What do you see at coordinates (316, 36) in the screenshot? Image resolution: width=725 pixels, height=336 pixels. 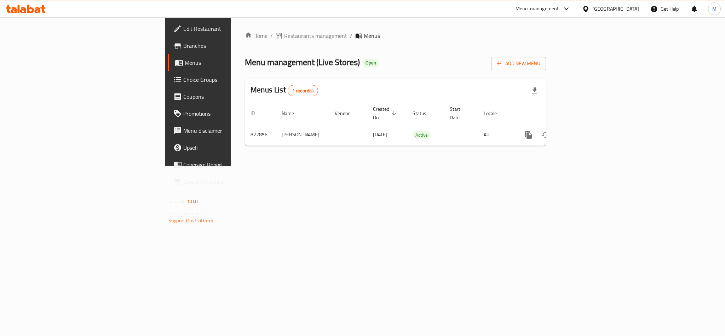 I see `span: Restaurants management` at bounding box center [316, 36].